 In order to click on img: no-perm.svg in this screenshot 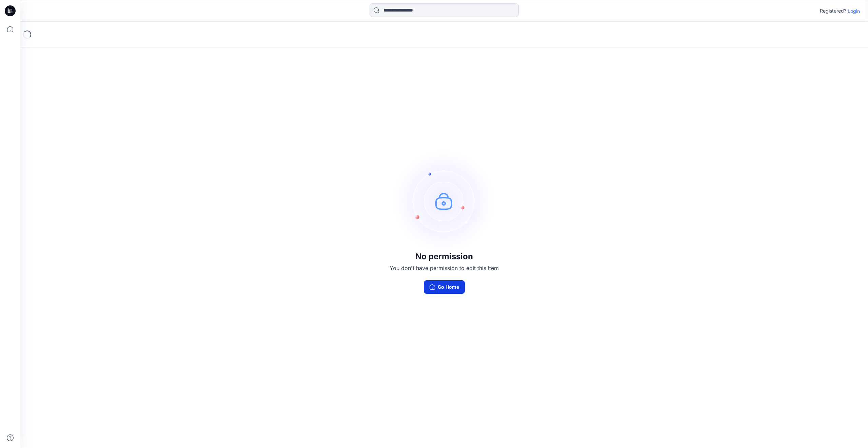, I will do `click(445, 201)`.